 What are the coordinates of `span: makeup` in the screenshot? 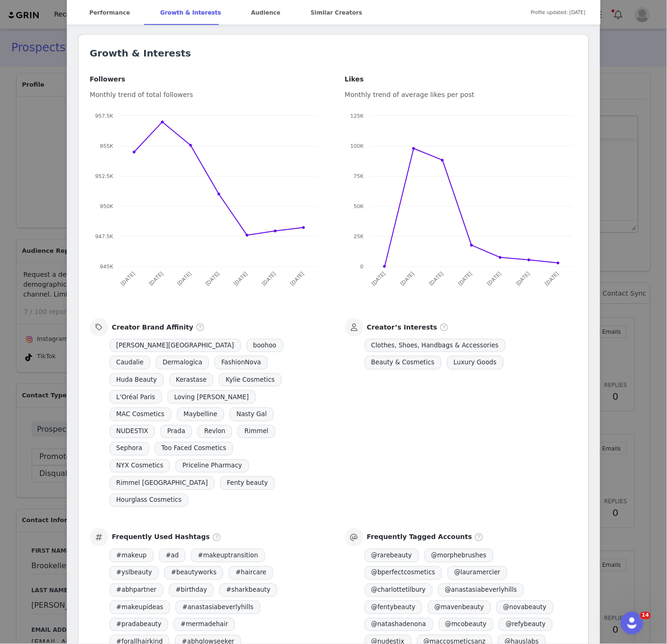 It's located at (131, 555).